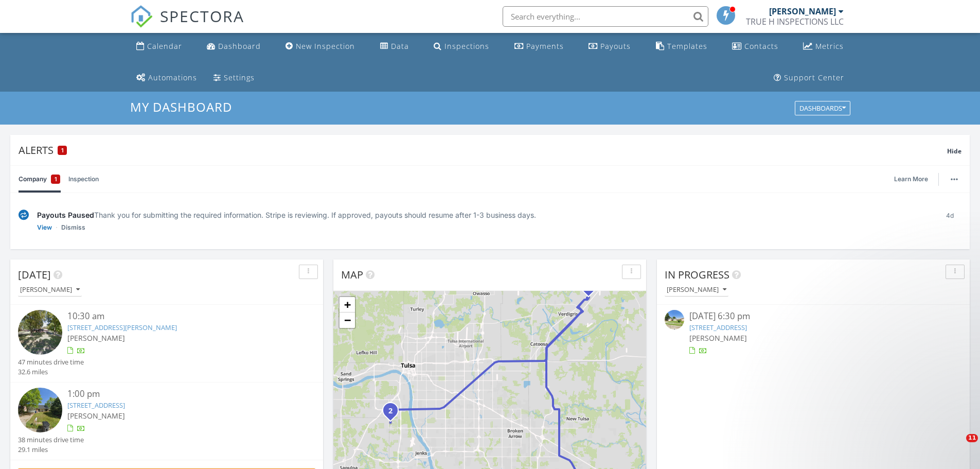 Image resolution: width=980 pixels, height=469 pixels. What do you see at coordinates (24, 214) in the screenshot?
I see `img: under-review-2fe708636b114a7f4b8d.svg` at bounding box center [24, 214].